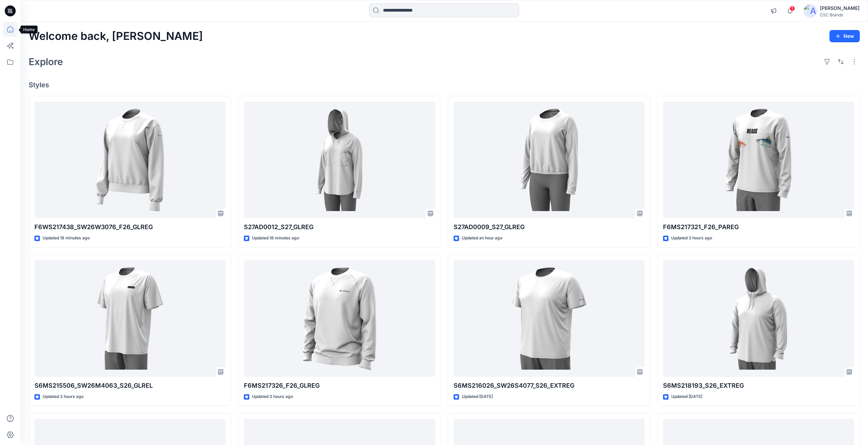  What do you see at coordinates (759, 386) in the screenshot?
I see `p: S6MS218193_S26_EXTREG` at bounding box center [759, 386].